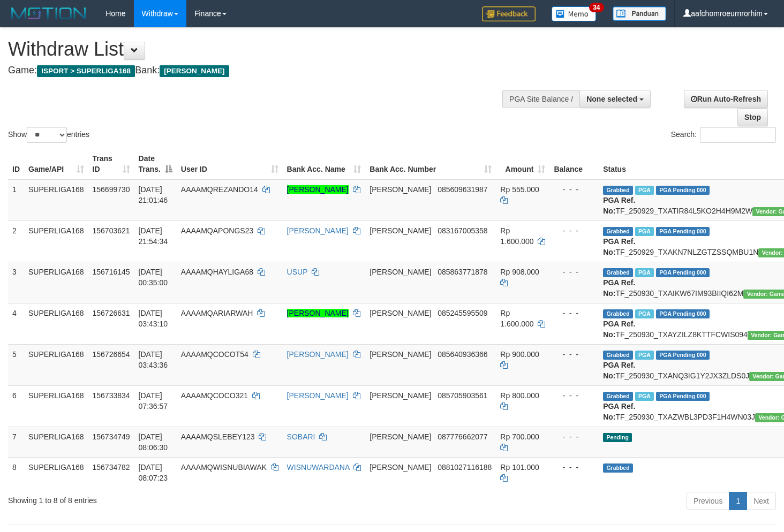  I want to click on span: Copy 087776662077 to clipboard, so click(462, 437).